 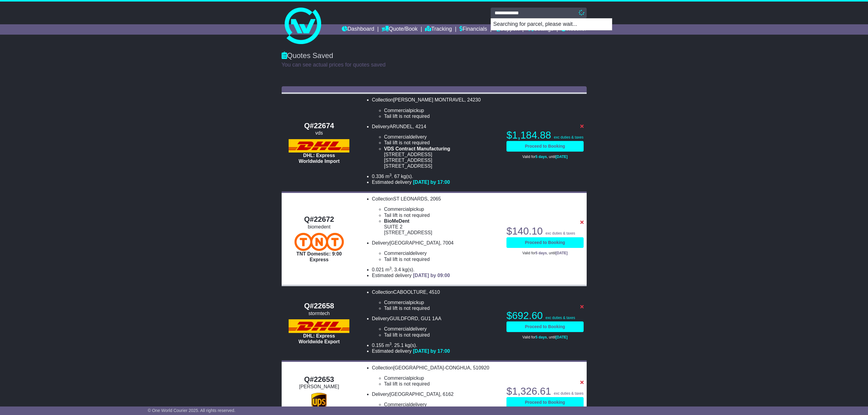 I want to click on span: CABOOLTURE, so click(x=410, y=292).